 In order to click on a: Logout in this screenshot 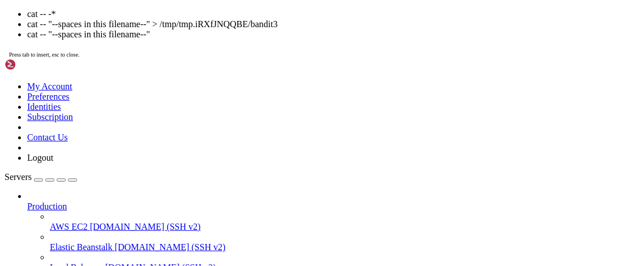, I will do `click(41, 158)`.